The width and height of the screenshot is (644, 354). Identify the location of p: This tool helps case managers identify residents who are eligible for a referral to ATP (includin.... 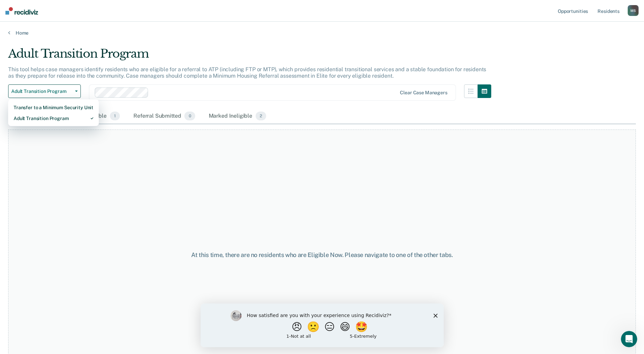
(247, 73).